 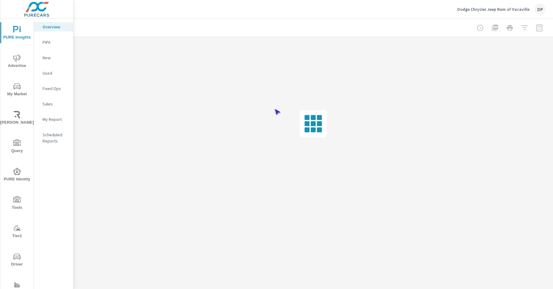 What do you see at coordinates (17, 204) in the screenshot?
I see `span: Tools` at bounding box center [17, 204].